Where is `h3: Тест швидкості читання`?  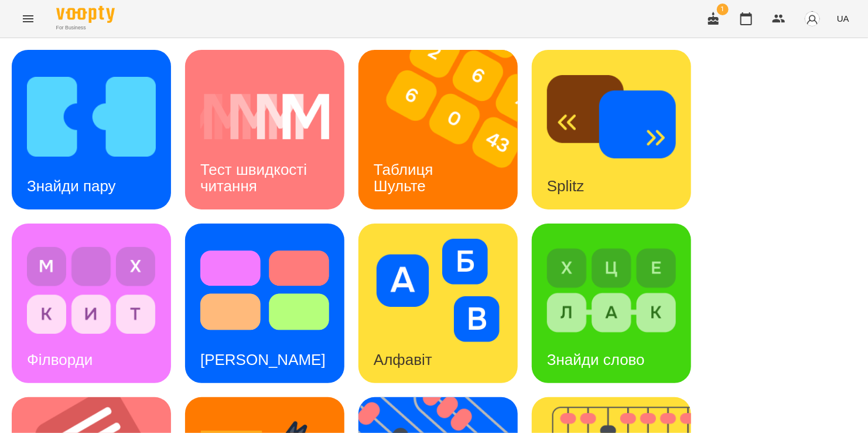 h3: Тест швидкості читання is located at coordinates (256, 177).